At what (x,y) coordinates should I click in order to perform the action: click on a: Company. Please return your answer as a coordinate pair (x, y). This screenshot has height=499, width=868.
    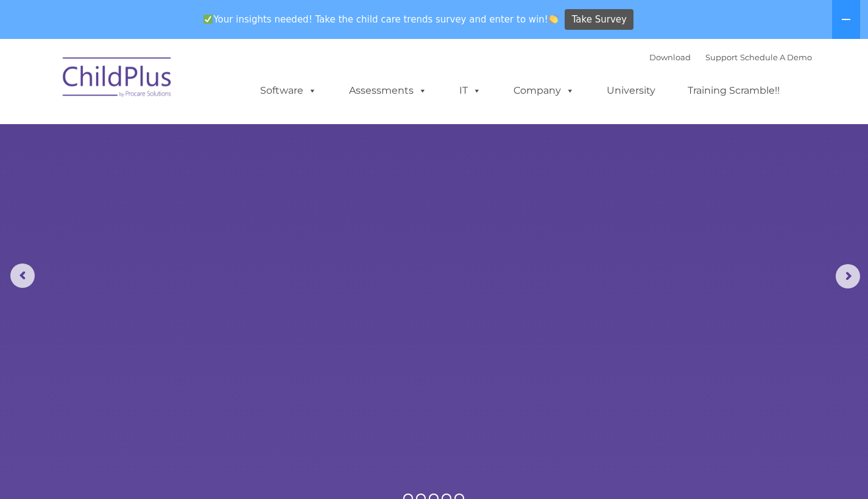
    Looking at the image, I should click on (544, 91).